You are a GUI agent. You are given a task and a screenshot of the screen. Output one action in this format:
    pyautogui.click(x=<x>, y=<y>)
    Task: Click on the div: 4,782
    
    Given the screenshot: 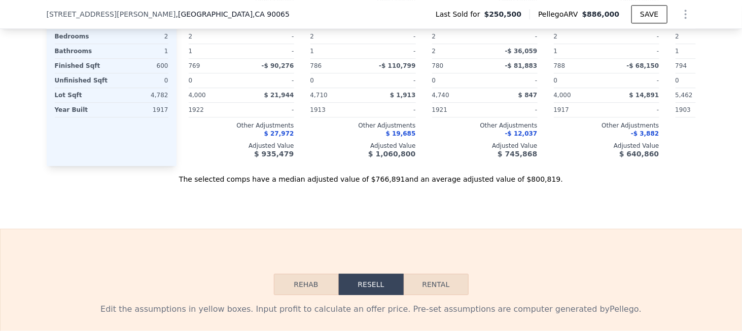 What is the action you would take?
    pyautogui.click(x=141, y=95)
    